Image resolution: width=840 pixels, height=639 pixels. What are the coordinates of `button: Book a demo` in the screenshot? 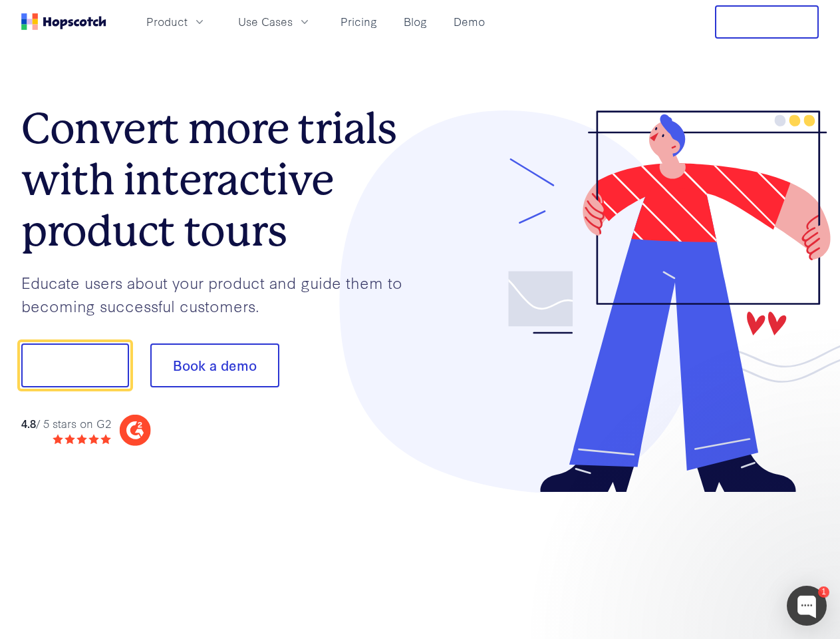 It's located at (215, 365).